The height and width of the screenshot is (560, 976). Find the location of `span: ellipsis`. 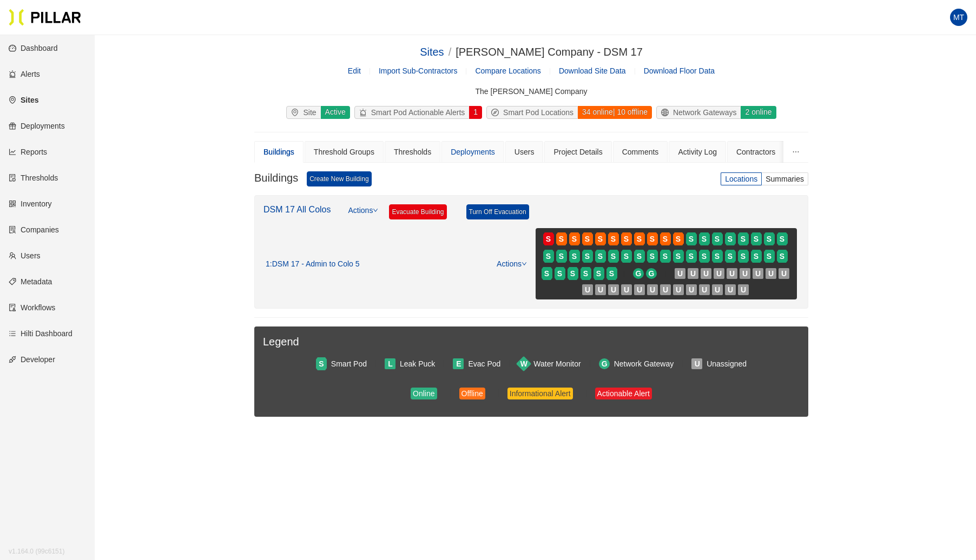

span: ellipsis is located at coordinates (796, 152).